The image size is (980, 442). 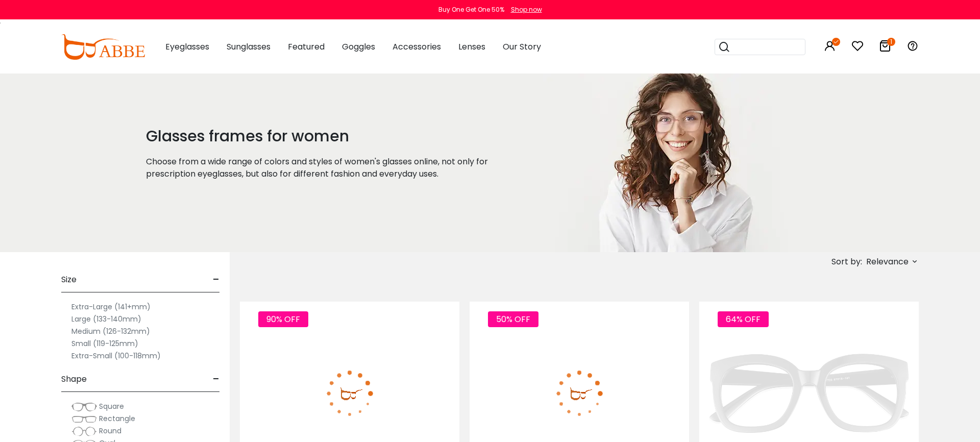 I want to click on span: Eyeglasses, so click(x=188, y=47).